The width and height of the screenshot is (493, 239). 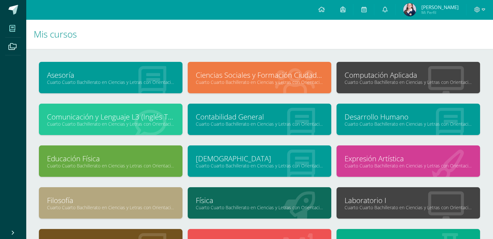 I want to click on a: Ciencias Sociales y Formación Ciudadana 4, so click(x=259, y=75).